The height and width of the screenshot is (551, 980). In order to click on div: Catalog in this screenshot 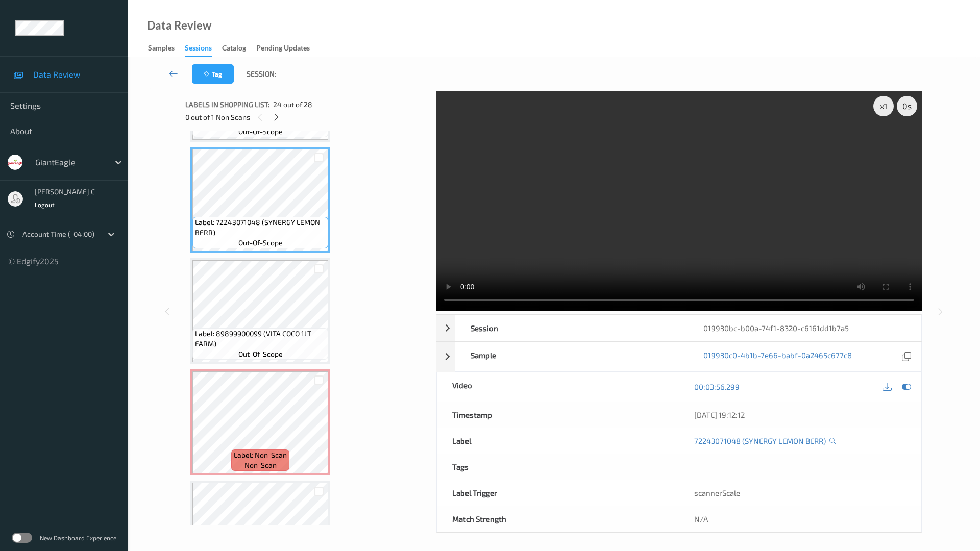, I will do `click(234, 49)`.